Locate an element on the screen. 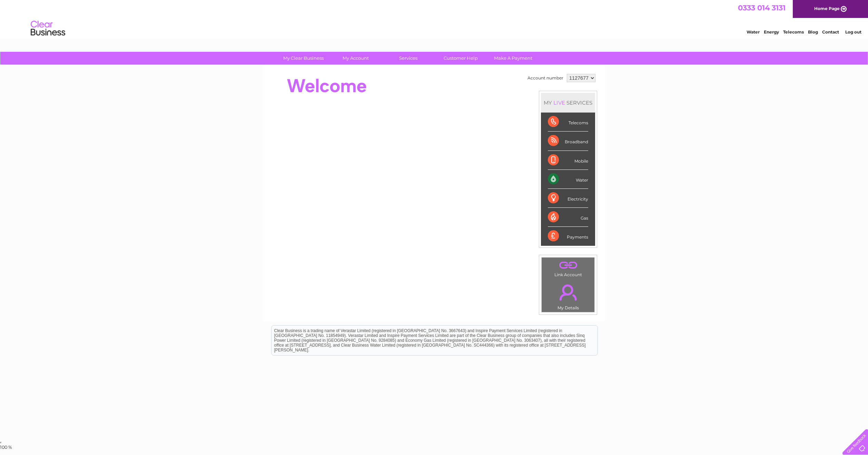 The image size is (868, 455). a: My Clear Business is located at coordinates (303, 58).